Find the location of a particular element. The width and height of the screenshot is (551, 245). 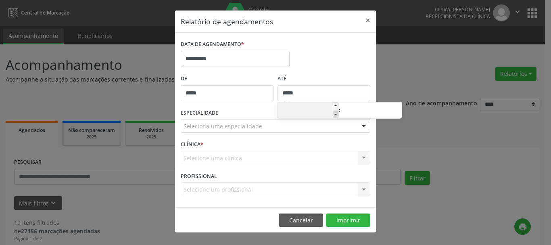

span: Seleciona uma especialidade is located at coordinates (222, 126).